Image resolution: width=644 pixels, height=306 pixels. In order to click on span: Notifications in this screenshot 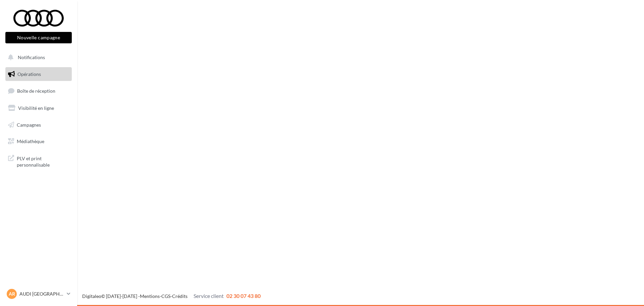, I will do `click(31, 57)`.